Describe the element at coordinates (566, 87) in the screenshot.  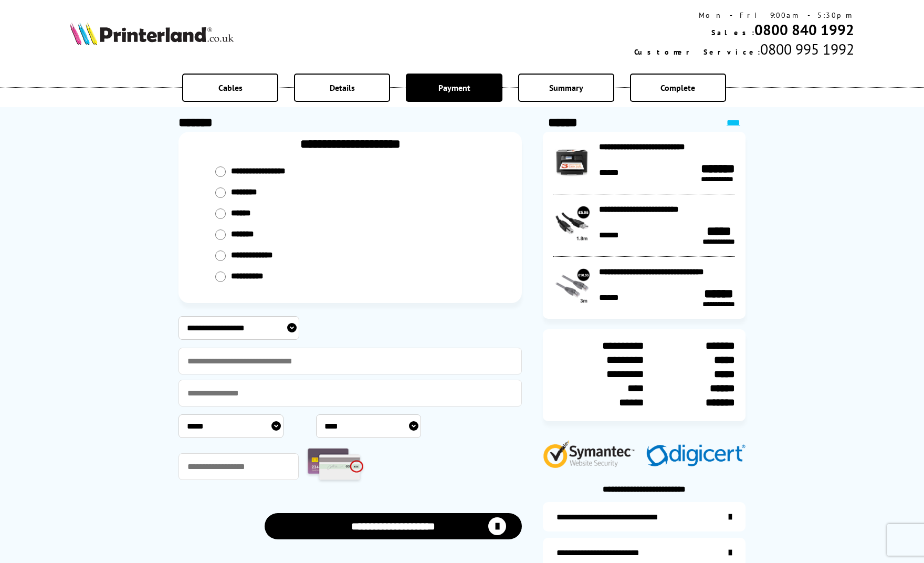
I see `span: Summary` at that location.